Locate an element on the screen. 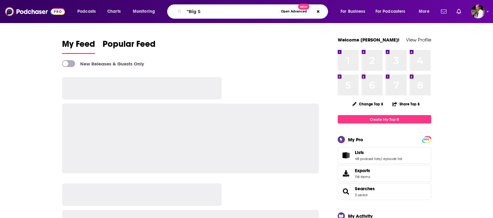 The height and width of the screenshot is (218, 493). span: For Business is located at coordinates (353, 12).